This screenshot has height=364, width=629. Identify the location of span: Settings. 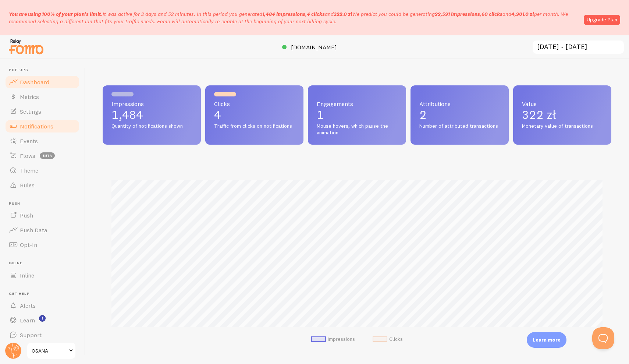
(31, 112).